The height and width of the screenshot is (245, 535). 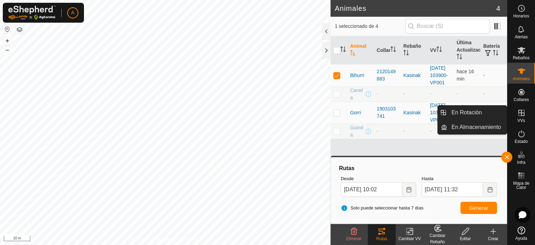 What do you see at coordinates (522, 238) in the screenshot?
I see `span: Ayuda` at bounding box center [522, 238].